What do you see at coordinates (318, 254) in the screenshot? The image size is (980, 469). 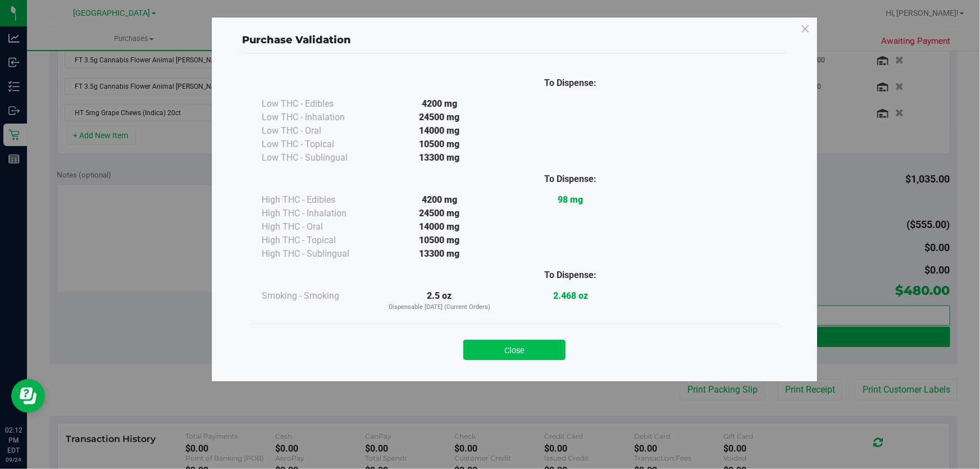 I see `div: High THC - Sublingual` at bounding box center [318, 254].